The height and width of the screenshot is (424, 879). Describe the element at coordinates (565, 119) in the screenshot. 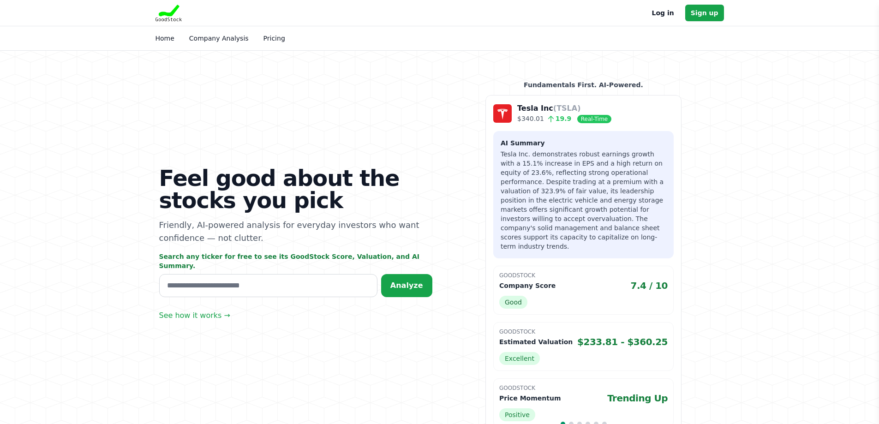

I see `p: $340.01` at that location.